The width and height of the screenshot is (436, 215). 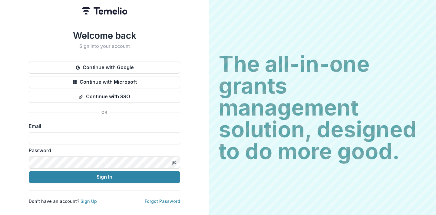 I want to click on button: Continue with Google, so click(x=104, y=68).